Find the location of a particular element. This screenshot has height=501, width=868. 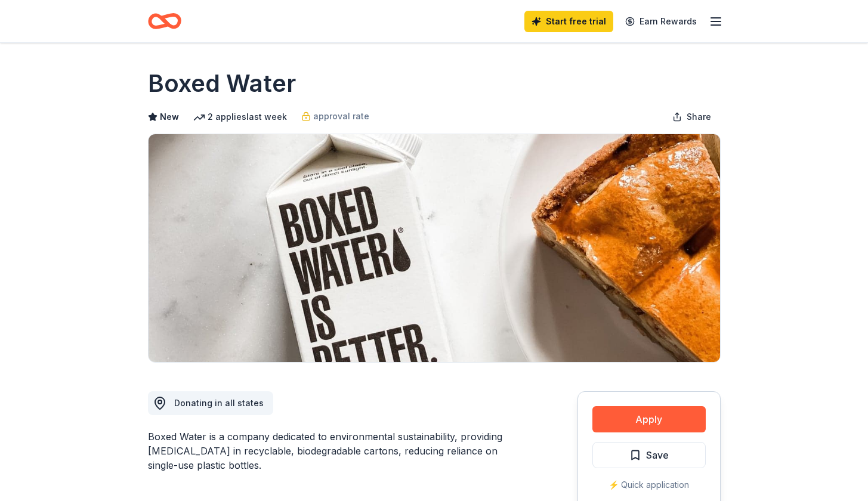

div: 2 applies last week is located at coordinates (240, 117).